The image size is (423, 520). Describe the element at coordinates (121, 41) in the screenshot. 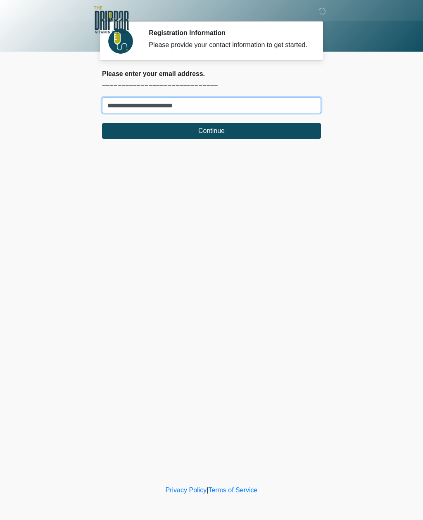

I see `img: Agent Avatar` at that location.